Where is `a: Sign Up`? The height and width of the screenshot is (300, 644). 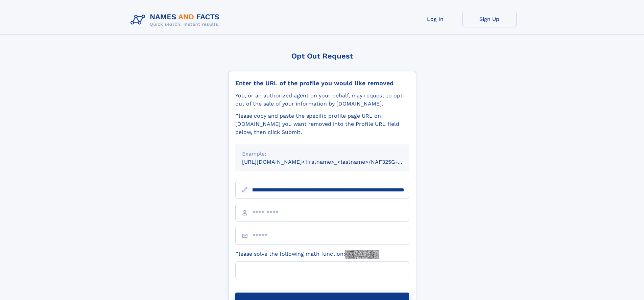 a: Sign Up is located at coordinates (490, 19).